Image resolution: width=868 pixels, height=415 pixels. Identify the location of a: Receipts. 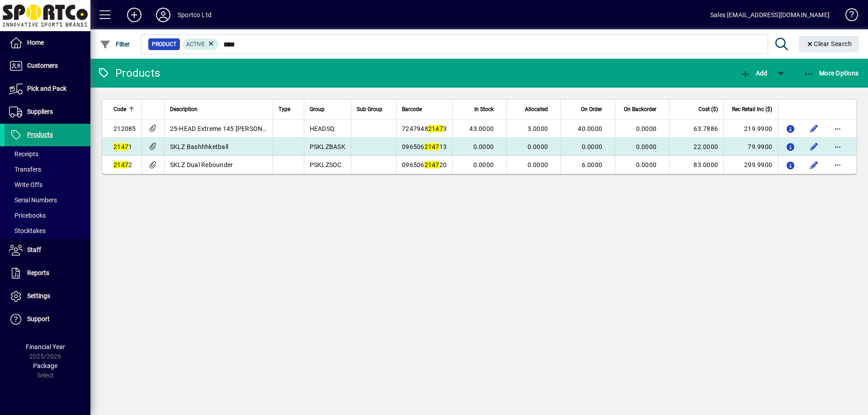
(47, 154).